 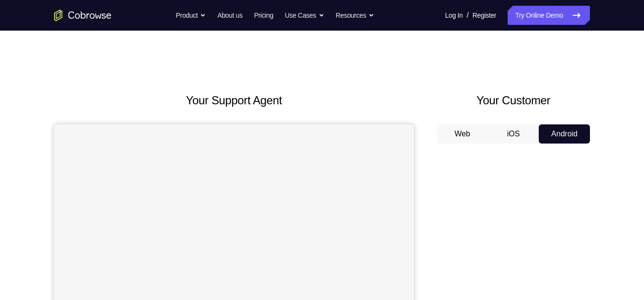 What do you see at coordinates (514, 134) in the screenshot?
I see `button: iOS` at bounding box center [514, 134].